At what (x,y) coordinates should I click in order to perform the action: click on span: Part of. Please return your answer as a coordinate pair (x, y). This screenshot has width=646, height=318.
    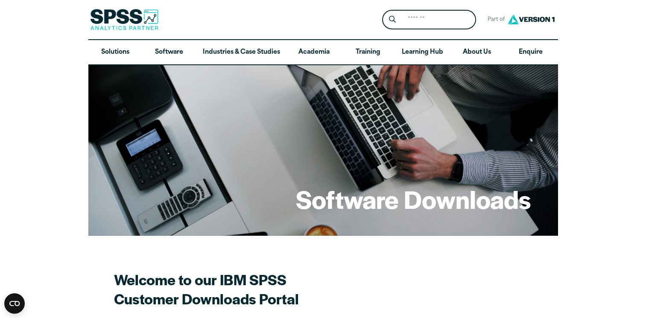
    Looking at the image, I should click on (494, 20).